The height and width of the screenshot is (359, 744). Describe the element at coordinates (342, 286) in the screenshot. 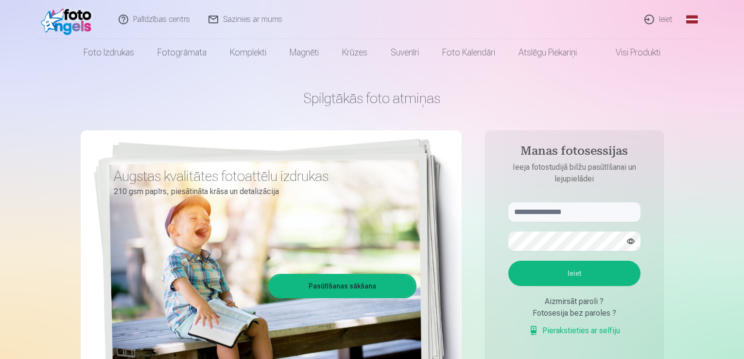

I see `a: Pasūtīšanas sākšana` at that location.